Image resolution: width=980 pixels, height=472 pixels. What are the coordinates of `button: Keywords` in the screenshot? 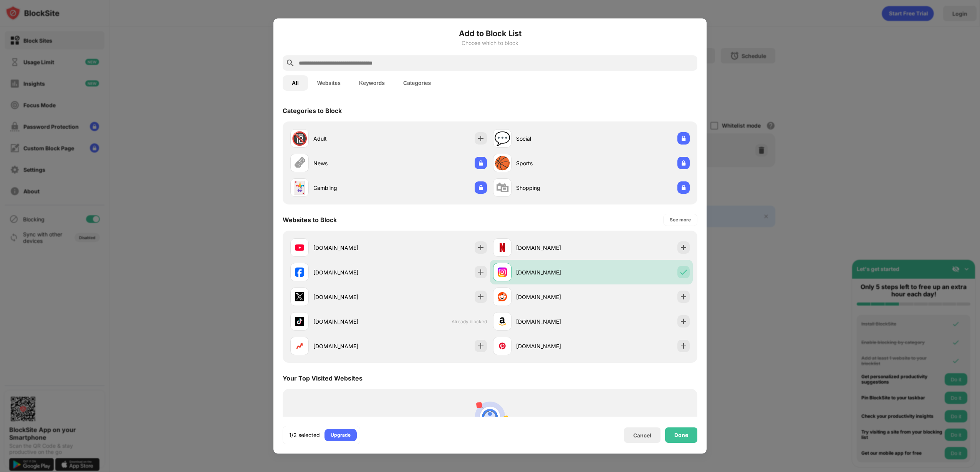 It's located at (372, 83).